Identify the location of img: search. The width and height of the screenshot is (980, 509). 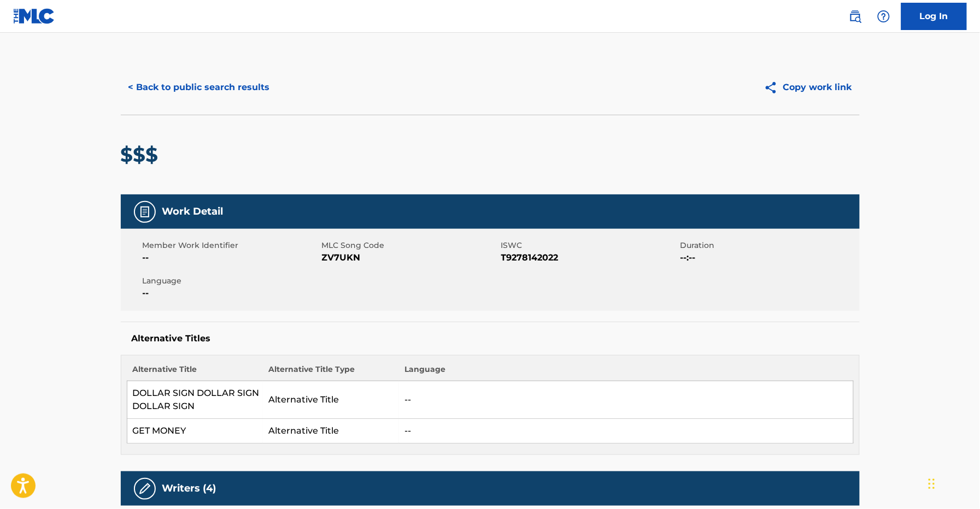
(855, 16).